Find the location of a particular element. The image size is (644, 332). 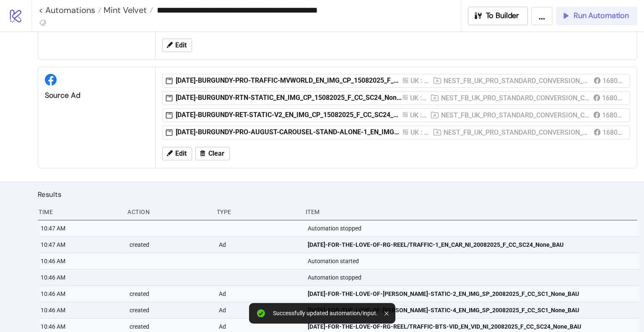

div: Time is located at coordinates (79, 212).